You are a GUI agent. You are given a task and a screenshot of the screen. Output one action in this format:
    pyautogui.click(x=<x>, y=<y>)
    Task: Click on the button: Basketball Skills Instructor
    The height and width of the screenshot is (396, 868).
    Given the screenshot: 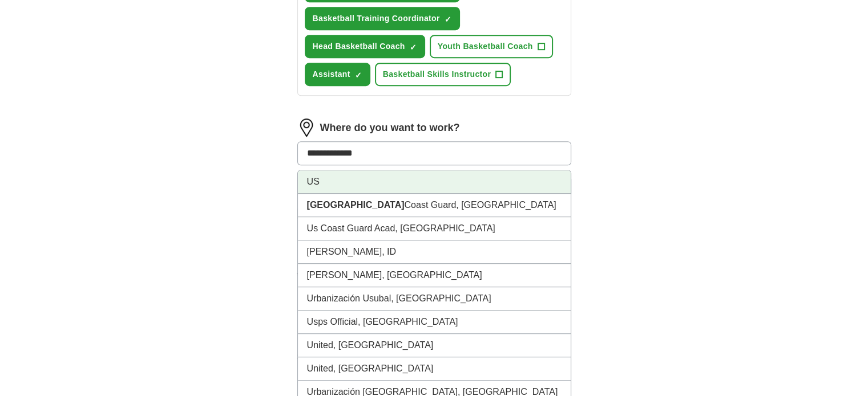 What is the action you would take?
    pyautogui.click(x=443, y=74)
    